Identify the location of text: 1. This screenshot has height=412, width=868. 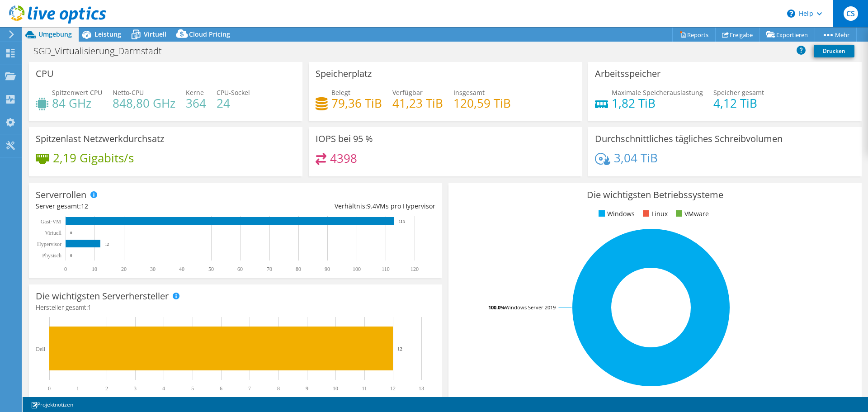
(78, 389).